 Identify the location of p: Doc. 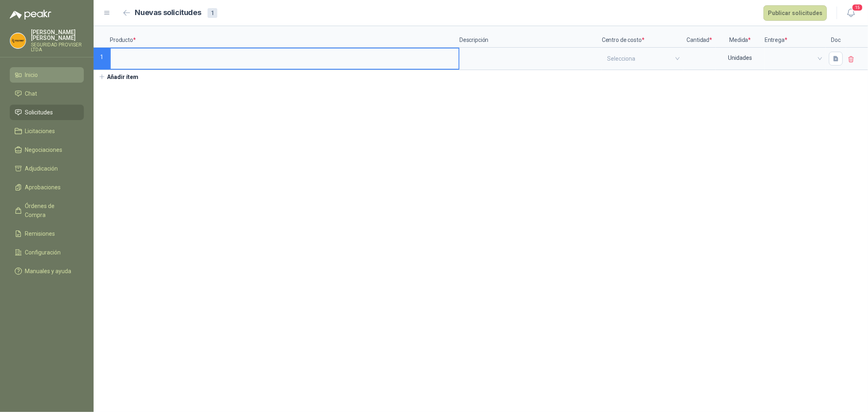
(836, 37).